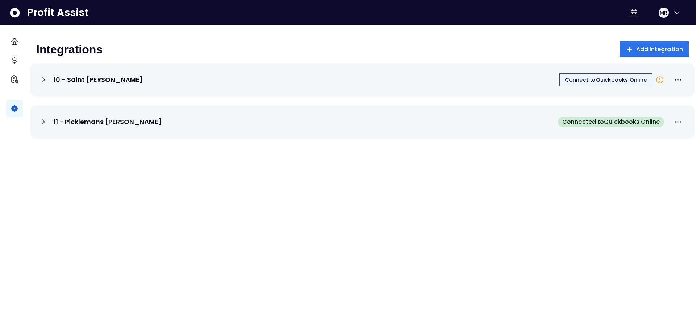 Image resolution: width=696 pixels, height=327 pixels. Describe the element at coordinates (663, 13) in the screenshot. I see `span: MR` at that location.